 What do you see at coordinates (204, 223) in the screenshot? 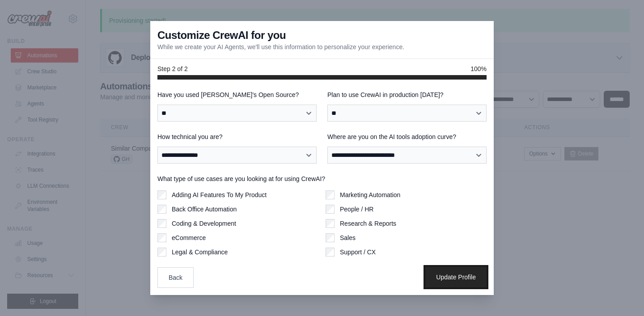
I see `label: Coding & Development` at bounding box center [204, 223].